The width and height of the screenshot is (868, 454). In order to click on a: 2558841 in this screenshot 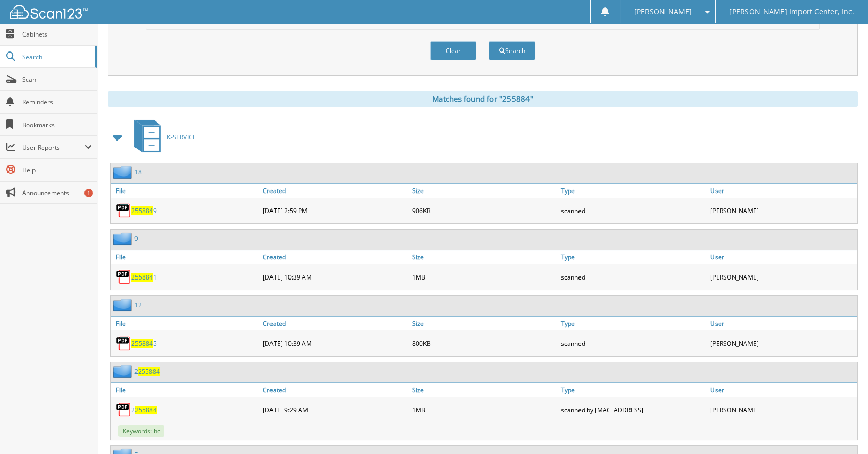, I will do `click(144, 277)`.